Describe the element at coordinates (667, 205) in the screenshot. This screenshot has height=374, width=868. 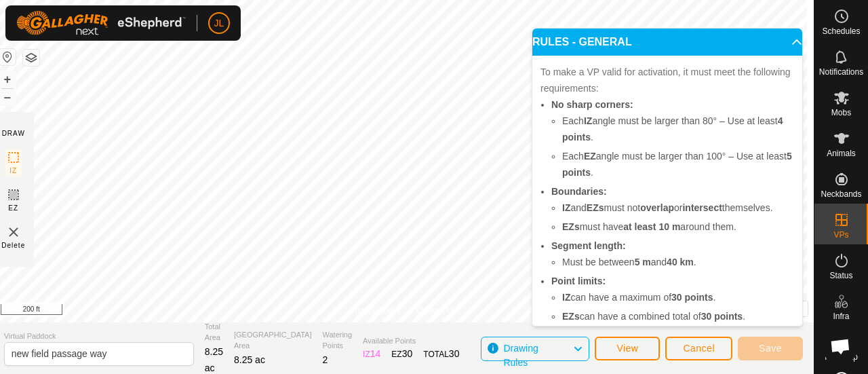
I see `p-accordion-content: RULES - GENERAL` at that location.